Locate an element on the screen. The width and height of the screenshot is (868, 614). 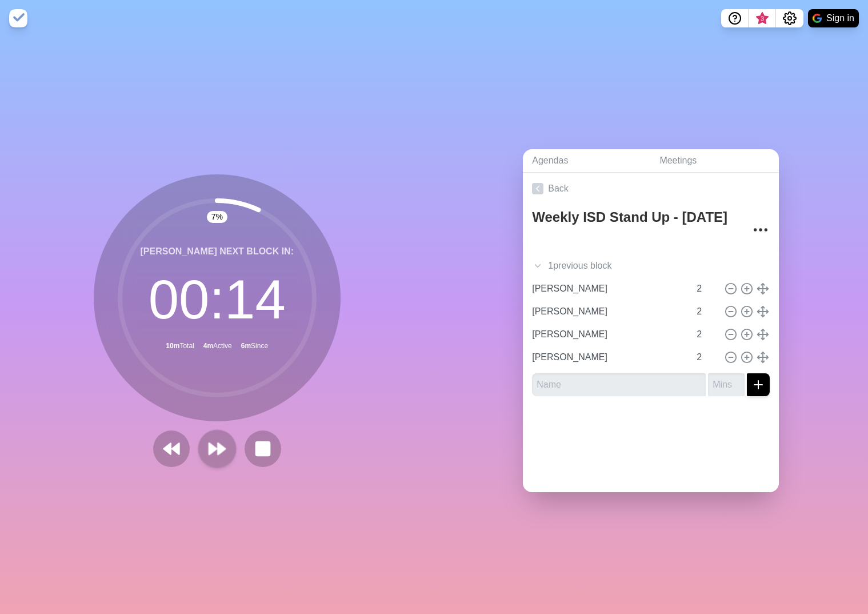
img: timeblocks logo is located at coordinates (19, 19).